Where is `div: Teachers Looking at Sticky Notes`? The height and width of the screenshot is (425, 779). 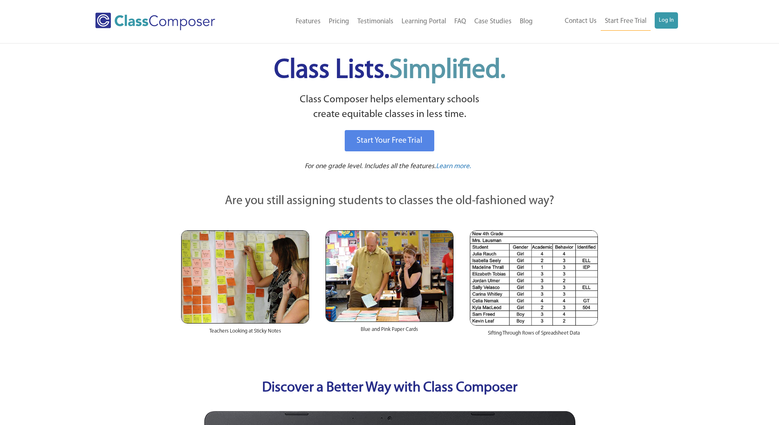
div: Teachers Looking at Sticky Notes is located at coordinates (245, 333).